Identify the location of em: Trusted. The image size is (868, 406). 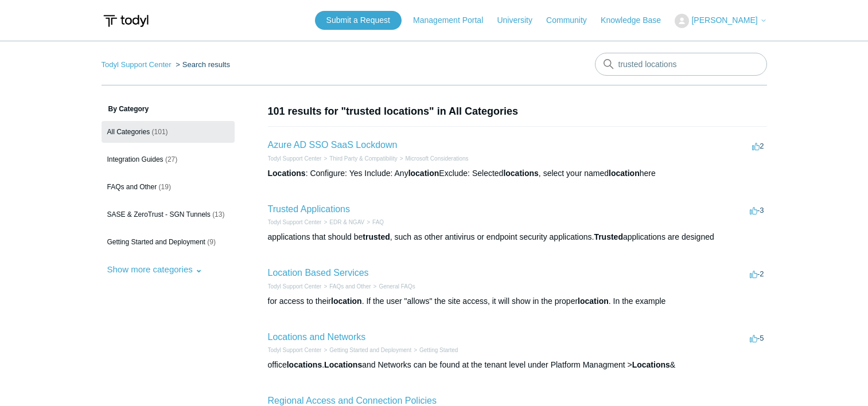
(608, 237).